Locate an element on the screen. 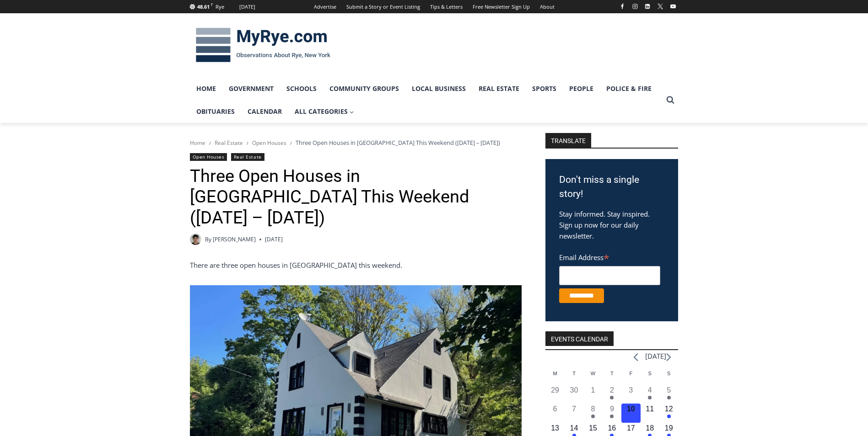  span: 48.61 is located at coordinates (203, 6).